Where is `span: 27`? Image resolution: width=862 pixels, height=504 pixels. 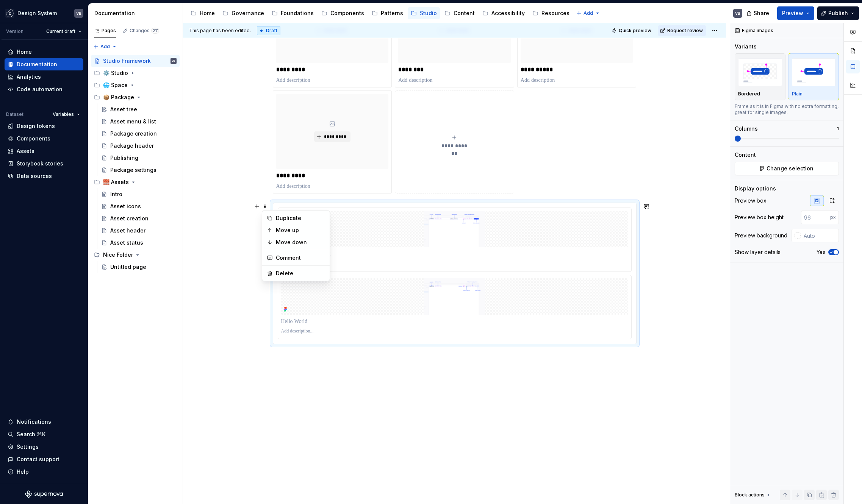 span: 27 is located at coordinates (155, 31).